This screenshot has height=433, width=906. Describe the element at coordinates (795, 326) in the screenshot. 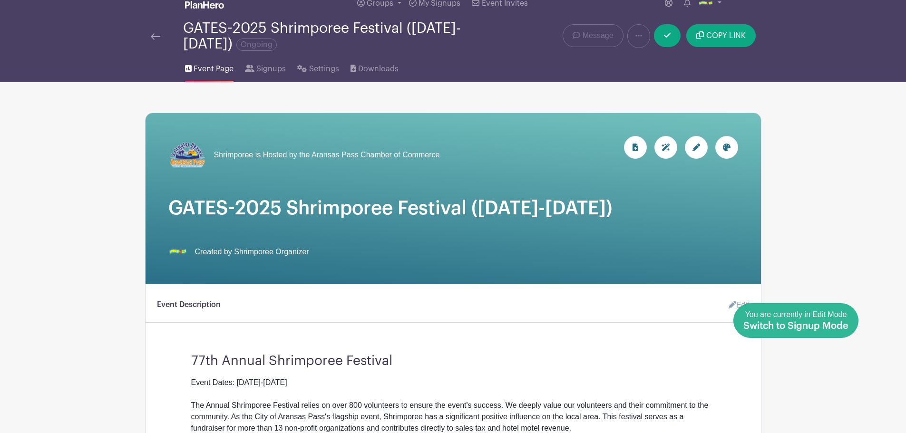

I see `span: Switch to Signup Mode` at that location.